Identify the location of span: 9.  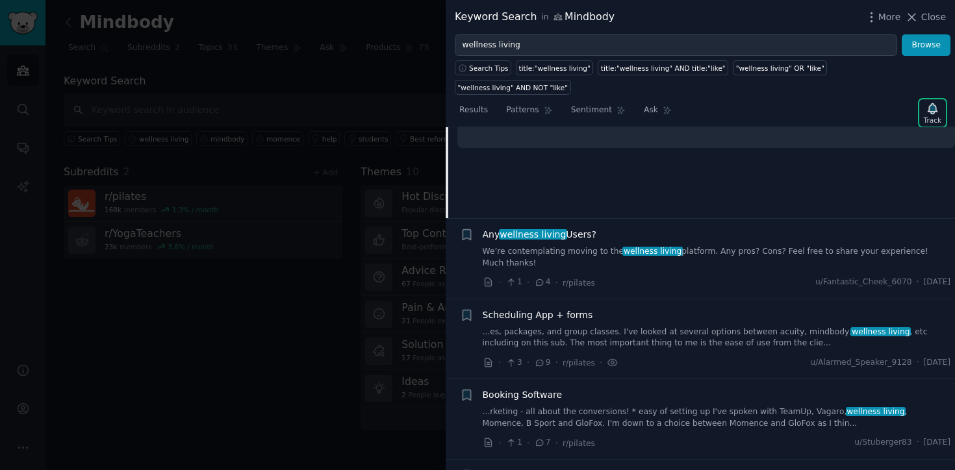
(542, 363).